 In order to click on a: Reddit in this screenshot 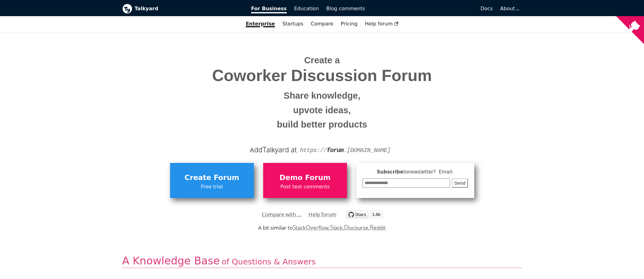, I will do `click(378, 228)`.